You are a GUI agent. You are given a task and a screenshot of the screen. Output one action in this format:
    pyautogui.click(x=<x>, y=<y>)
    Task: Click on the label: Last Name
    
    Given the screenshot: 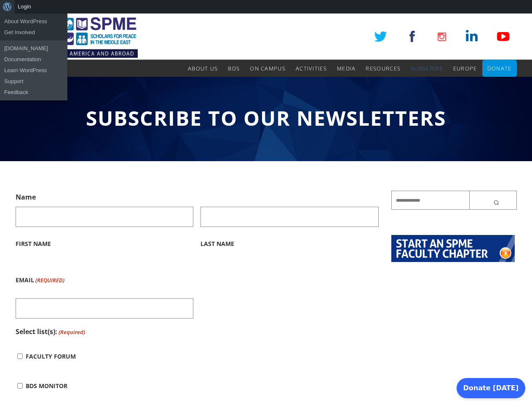 What is the action you would take?
    pyautogui.click(x=289, y=242)
    